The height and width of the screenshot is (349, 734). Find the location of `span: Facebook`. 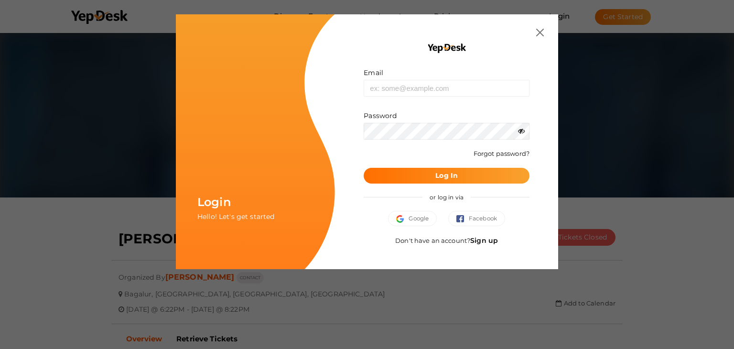

span: Facebook is located at coordinates (476, 218).